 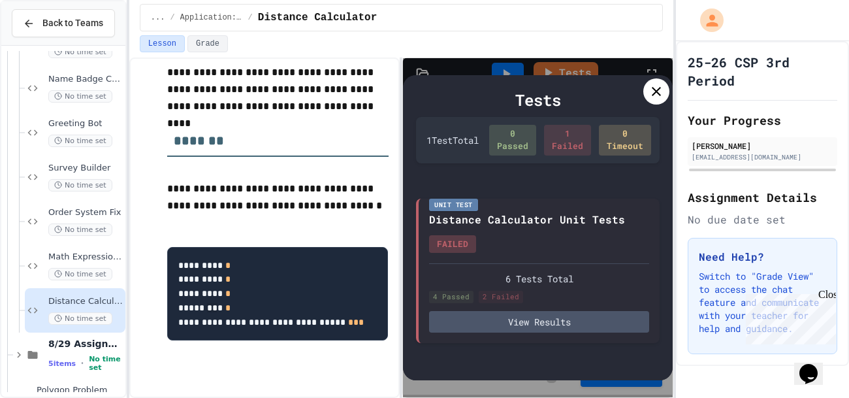 I want to click on div: Unit Test, so click(x=453, y=204).